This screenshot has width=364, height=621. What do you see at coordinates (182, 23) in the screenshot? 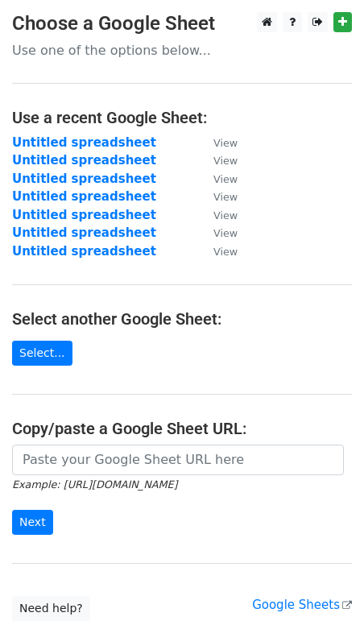
I see `h3: Choose a Google Sheet` at bounding box center [182, 23].